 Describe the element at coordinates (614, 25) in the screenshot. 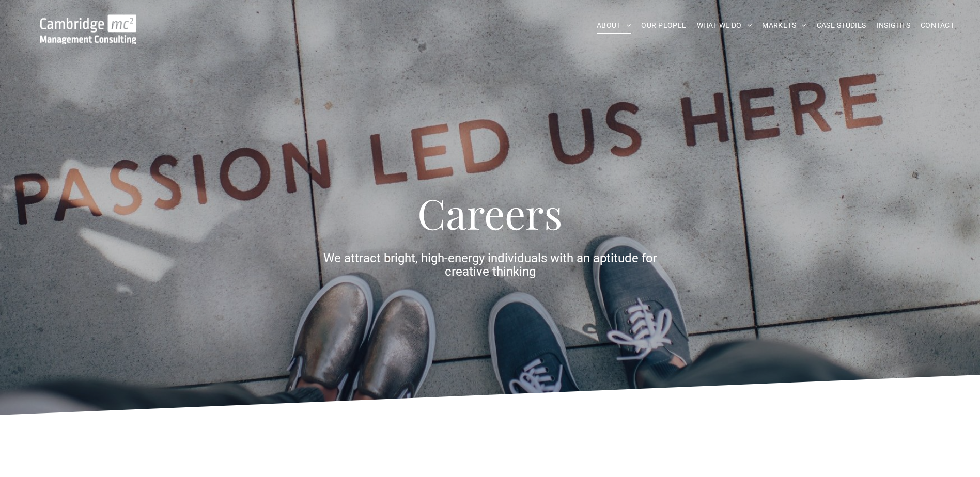

I see `a: ABOUT` at that location.